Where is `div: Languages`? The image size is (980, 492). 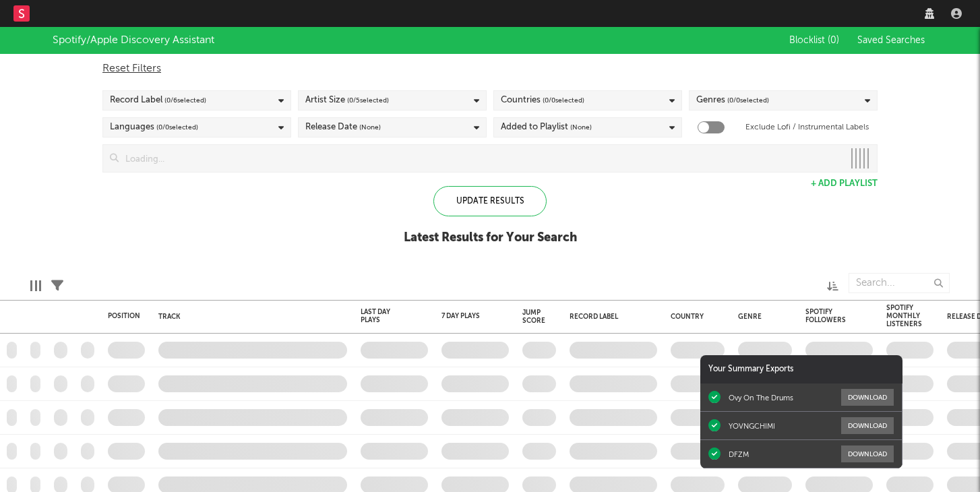 div: Languages is located at coordinates (154, 128).